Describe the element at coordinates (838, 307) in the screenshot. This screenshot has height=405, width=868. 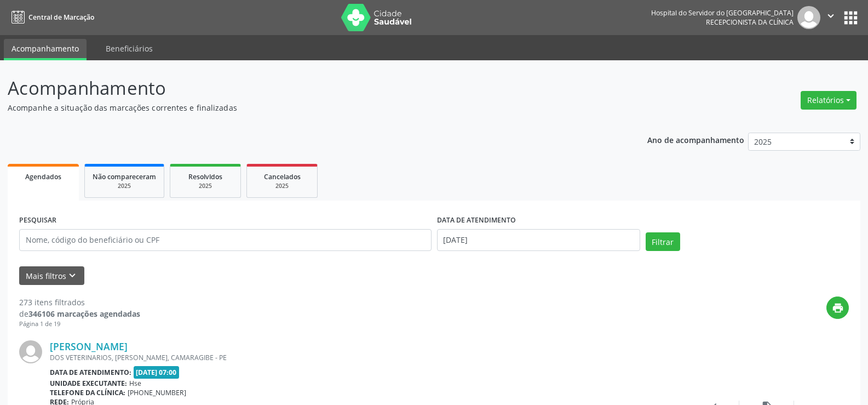
I see `button: print` at that location.